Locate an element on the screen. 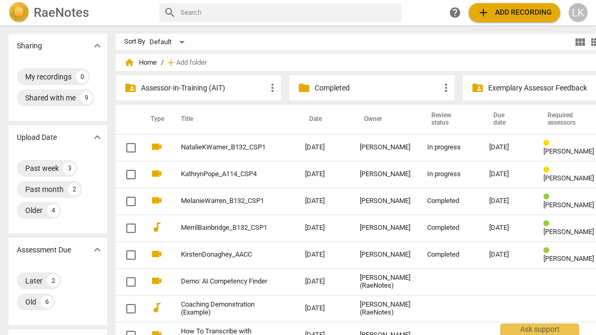 The height and width of the screenshot is (335, 596). img: Logo is located at coordinates (19, 13).